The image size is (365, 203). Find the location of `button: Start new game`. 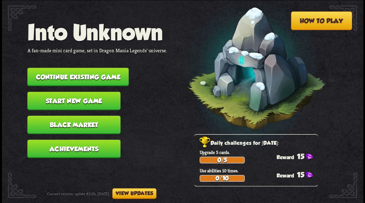

button: Start new game is located at coordinates (74, 101).